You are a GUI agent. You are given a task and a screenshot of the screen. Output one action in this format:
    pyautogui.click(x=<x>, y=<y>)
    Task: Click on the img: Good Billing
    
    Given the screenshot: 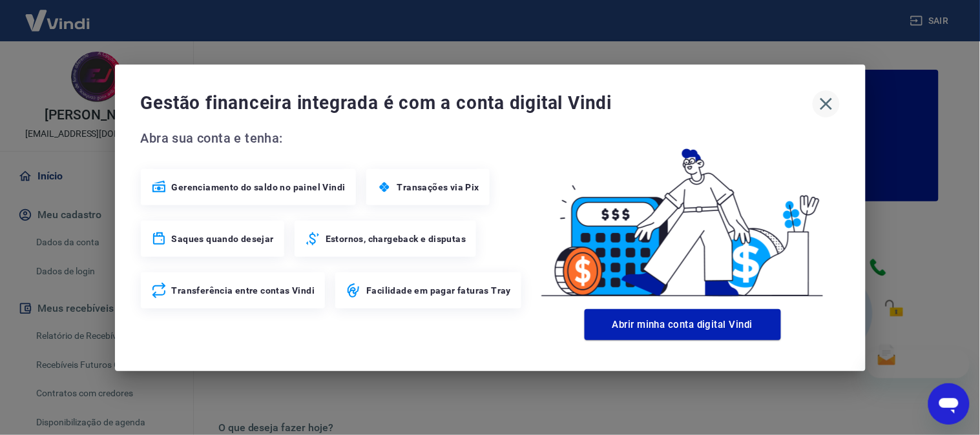 What is the action you would take?
    pyautogui.click(x=682, y=216)
    